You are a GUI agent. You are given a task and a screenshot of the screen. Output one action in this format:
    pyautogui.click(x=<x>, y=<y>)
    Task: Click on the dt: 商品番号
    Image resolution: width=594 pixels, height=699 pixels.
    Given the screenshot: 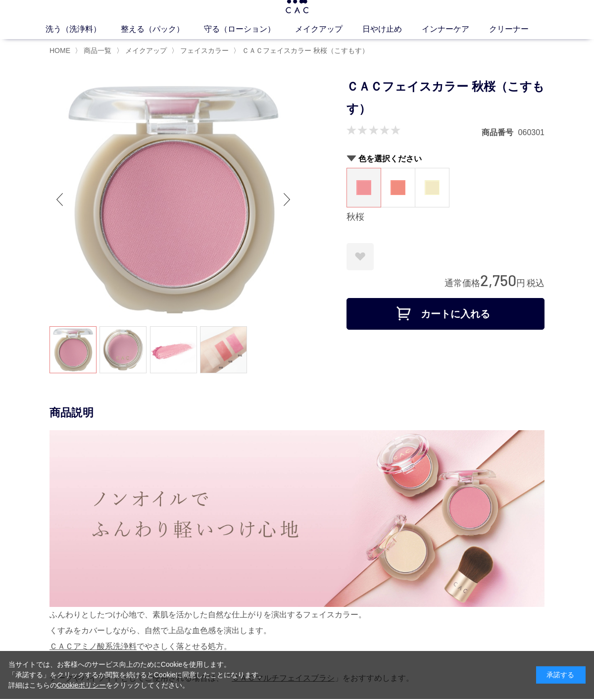 What is the action you would take?
    pyautogui.click(x=500, y=132)
    